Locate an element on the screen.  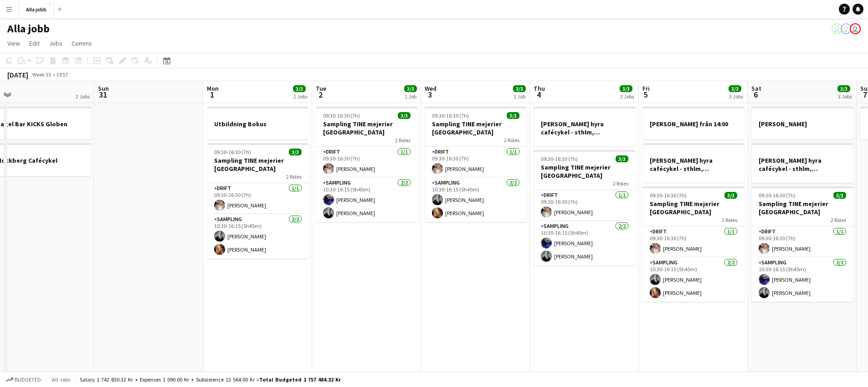
span: Tue is located at coordinates (320, 88).